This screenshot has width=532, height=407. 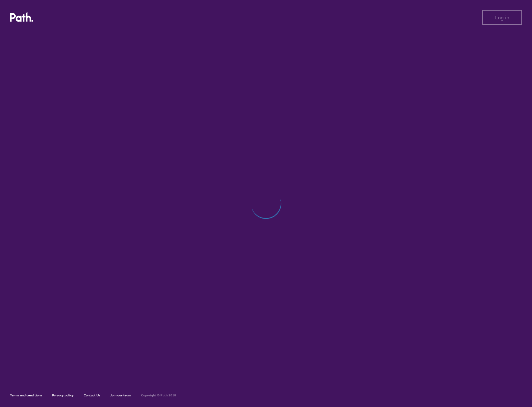 What do you see at coordinates (502, 17) in the screenshot?
I see `span: Log in` at bounding box center [502, 17].